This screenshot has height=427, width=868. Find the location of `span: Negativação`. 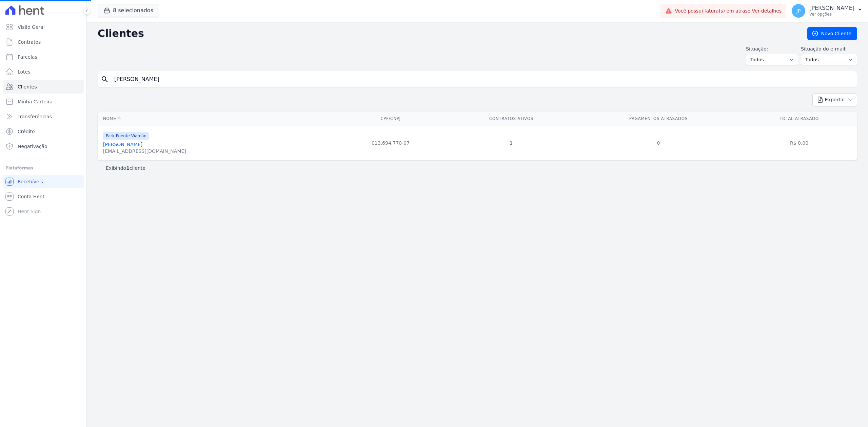

span: Negativação is located at coordinates (32, 146).